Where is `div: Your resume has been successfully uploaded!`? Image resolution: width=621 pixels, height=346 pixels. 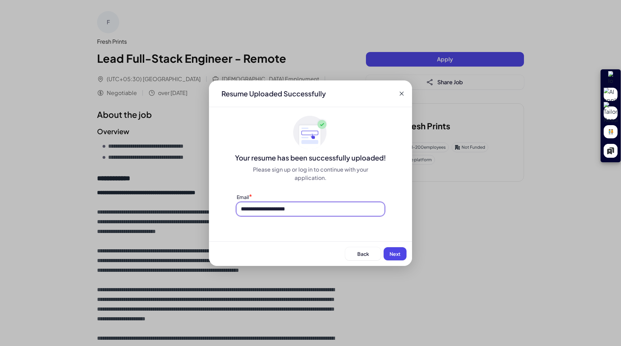 div: Your resume has been successfully uploaded! is located at coordinates (310, 158).